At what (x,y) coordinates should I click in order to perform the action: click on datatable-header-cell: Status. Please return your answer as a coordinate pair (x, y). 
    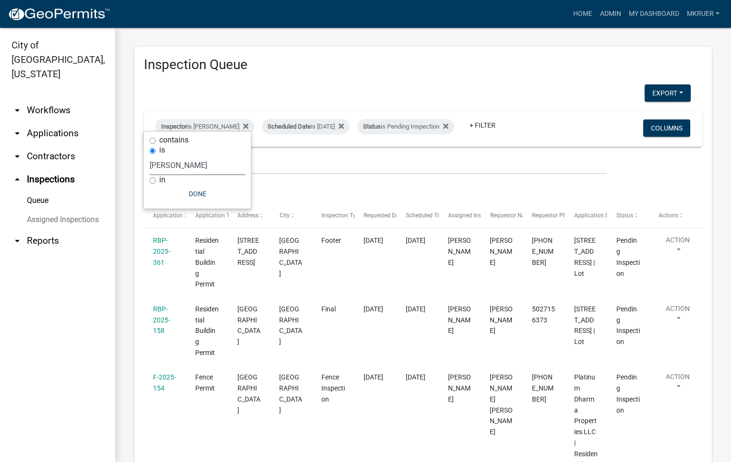
    Looking at the image, I should click on (628, 216).